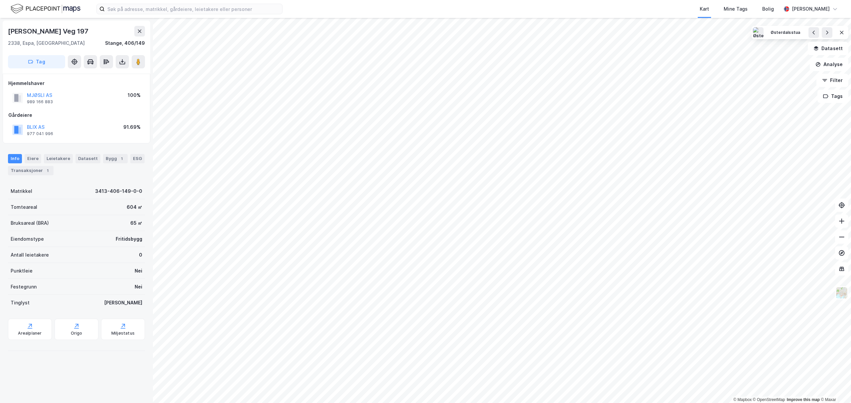 The width and height of the screenshot is (851, 403). What do you see at coordinates (31, 171) in the screenshot?
I see `div: Transaksjoner` at bounding box center [31, 171].